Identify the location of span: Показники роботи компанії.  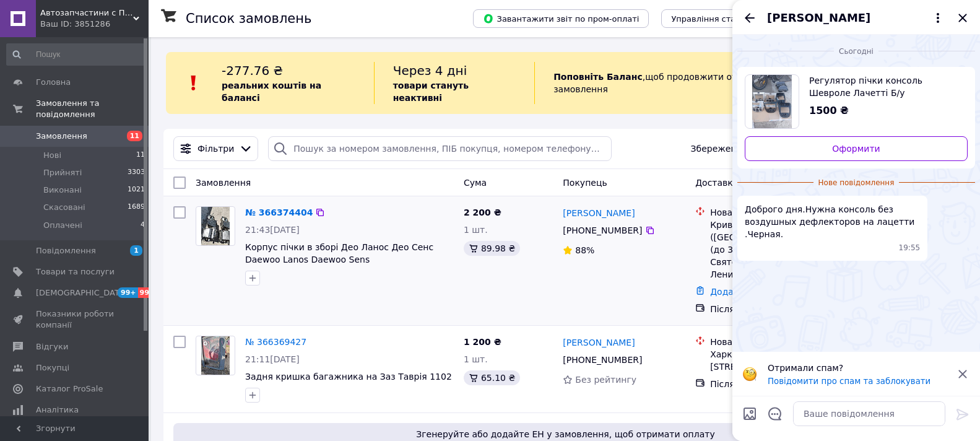
(75, 320).